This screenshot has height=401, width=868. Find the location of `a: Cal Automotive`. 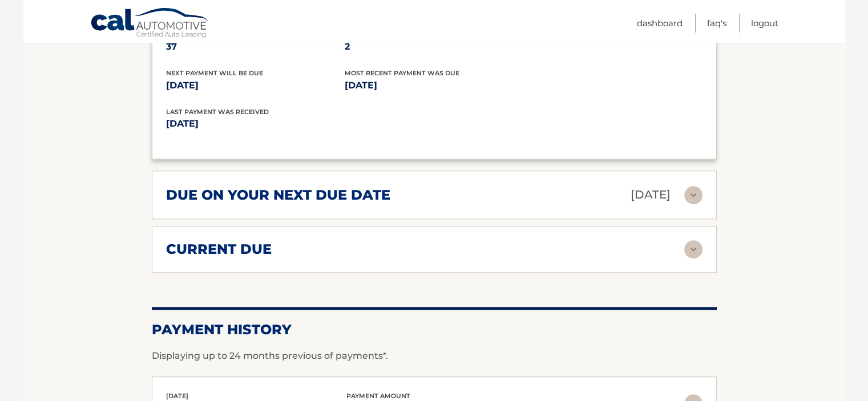

a: Cal Automotive is located at coordinates (150, 24).